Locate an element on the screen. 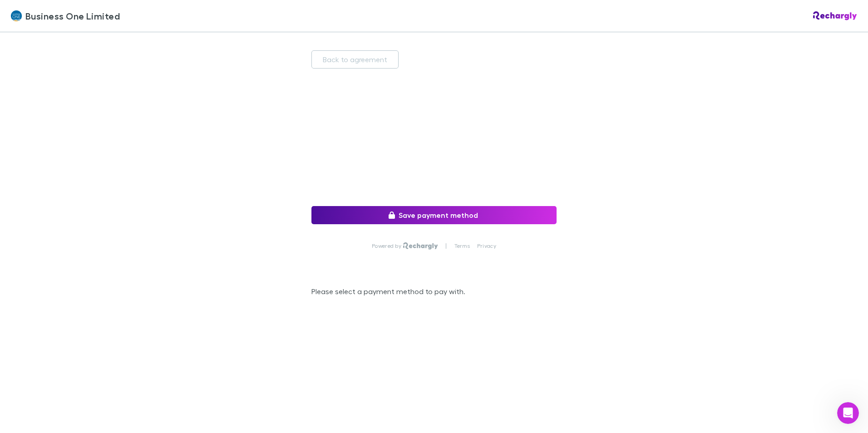  p: Privacy is located at coordinates (487, 246).